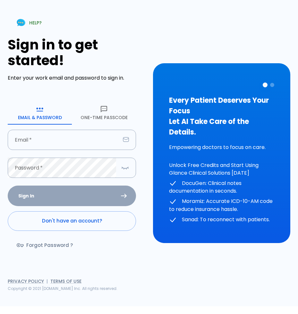 This screenshot has height=314, width=298. What do you see at coordinates (21, 22) in the screenshot?
I see `img: Chat Support` at bounding box center [21, 22].